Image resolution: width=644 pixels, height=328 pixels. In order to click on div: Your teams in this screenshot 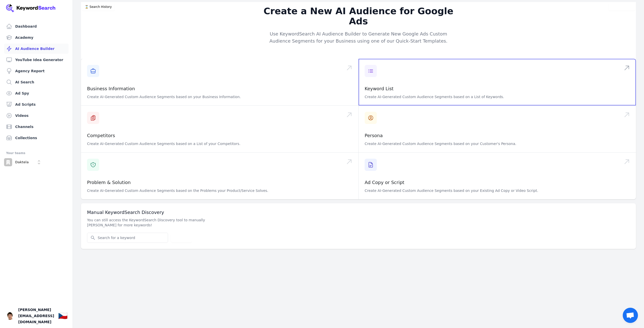, I will do `click(36, 153)`.